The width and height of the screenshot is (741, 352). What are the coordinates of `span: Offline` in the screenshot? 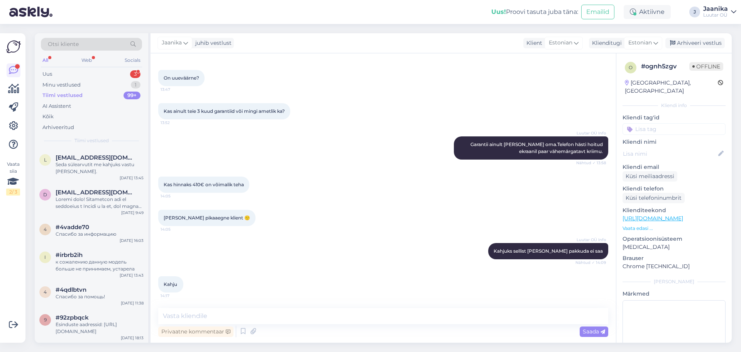 It's located at (707, 66).